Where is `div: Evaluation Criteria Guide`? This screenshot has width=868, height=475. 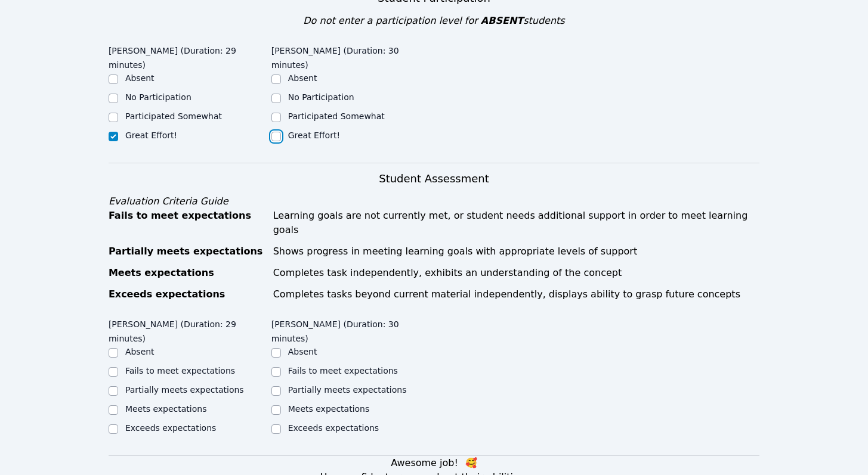
div: Evaluation Criteria Guide is located at coordinates (434, 202).